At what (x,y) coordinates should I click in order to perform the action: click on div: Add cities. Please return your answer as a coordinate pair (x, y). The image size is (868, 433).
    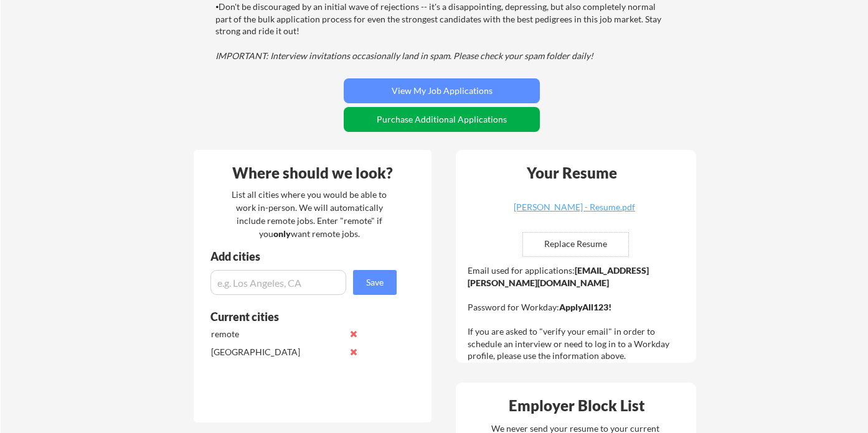
    Looking at the image, I should click on (305, 256).